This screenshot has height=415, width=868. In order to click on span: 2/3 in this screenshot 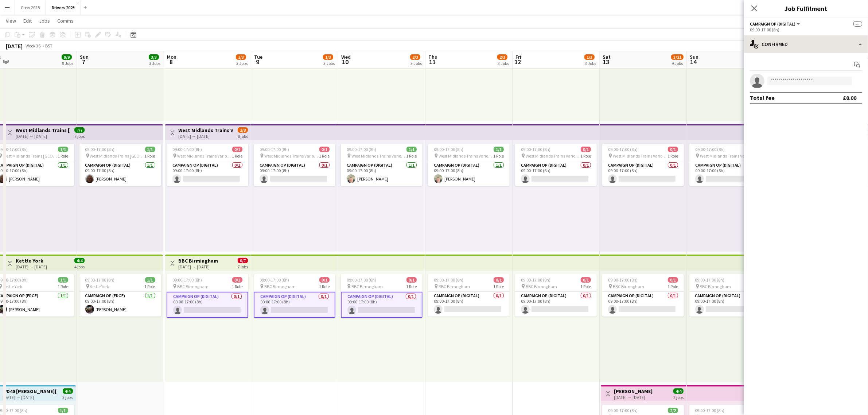, I will do `click(503, 57)`.